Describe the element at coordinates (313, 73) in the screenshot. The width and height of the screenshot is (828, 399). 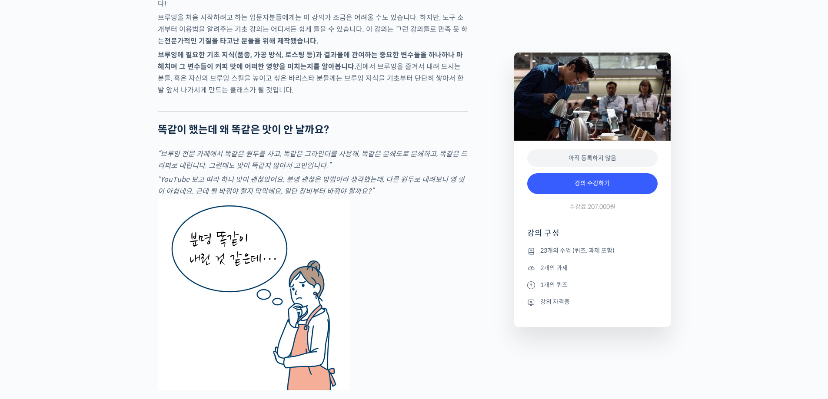
I see `p: 집에서 브루잉을 즐겨서 내려 드시는 분들, 혹은 자신의 브루잉 스킬을 높이고 싶은 바리스타 분들께는 브루잉 지식을 기초부터 탄탄히 쌓아서 한발 앞서 나가시게 만드는 클래스가 ...` at that location.